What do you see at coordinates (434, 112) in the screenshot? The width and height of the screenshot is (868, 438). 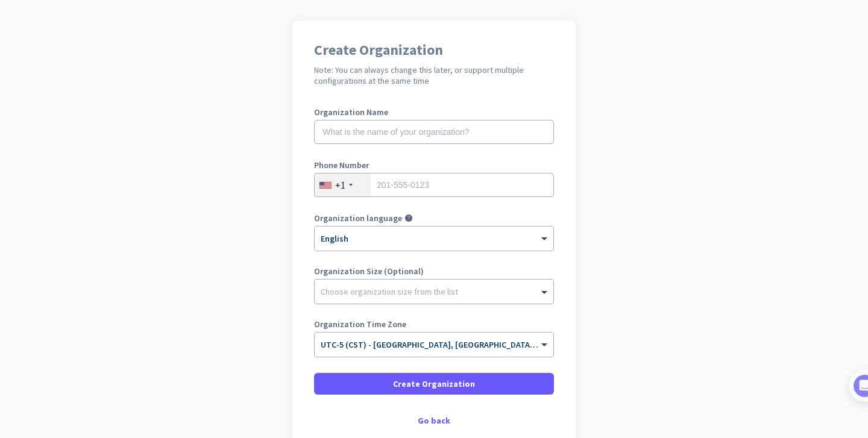 I see `label: Organization Name` at bounding box center [434, 112].